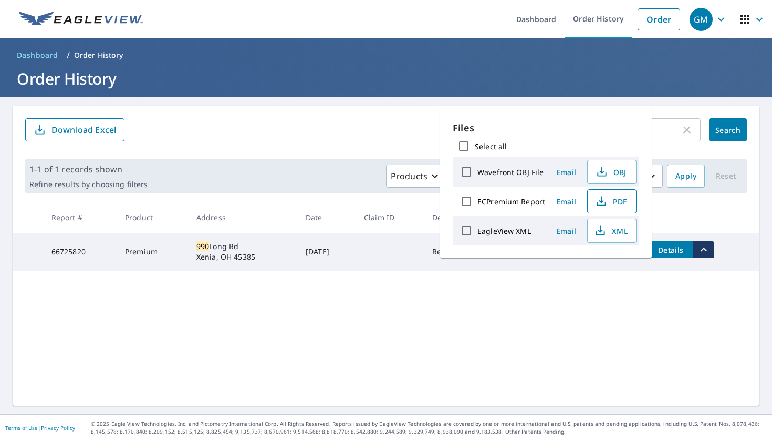  Describe the element at coordinates (612, 201) in the screenshot. I see `button: PDF` at that location.